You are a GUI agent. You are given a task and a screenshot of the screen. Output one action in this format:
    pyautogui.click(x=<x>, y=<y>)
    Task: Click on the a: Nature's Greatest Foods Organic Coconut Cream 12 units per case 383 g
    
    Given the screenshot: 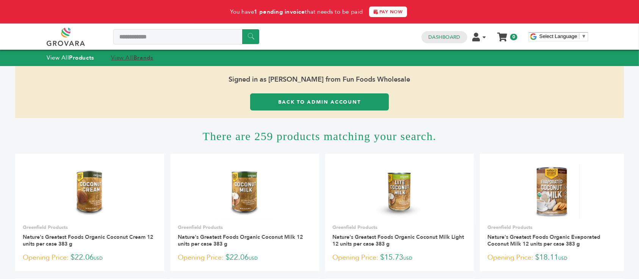 What is the action you would take?
    pyautogui.click(x=88, y=240)
    